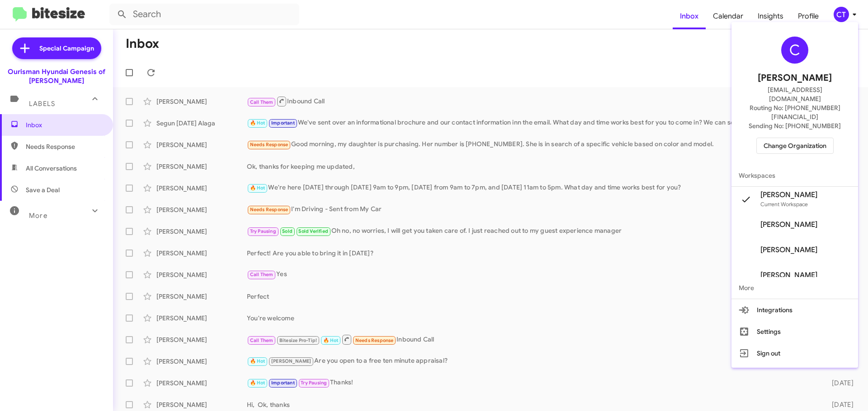  What do you see at coordinates (795, 354) in the screenshot?
I see `button: Sign out` at bounding box center [795, 354].